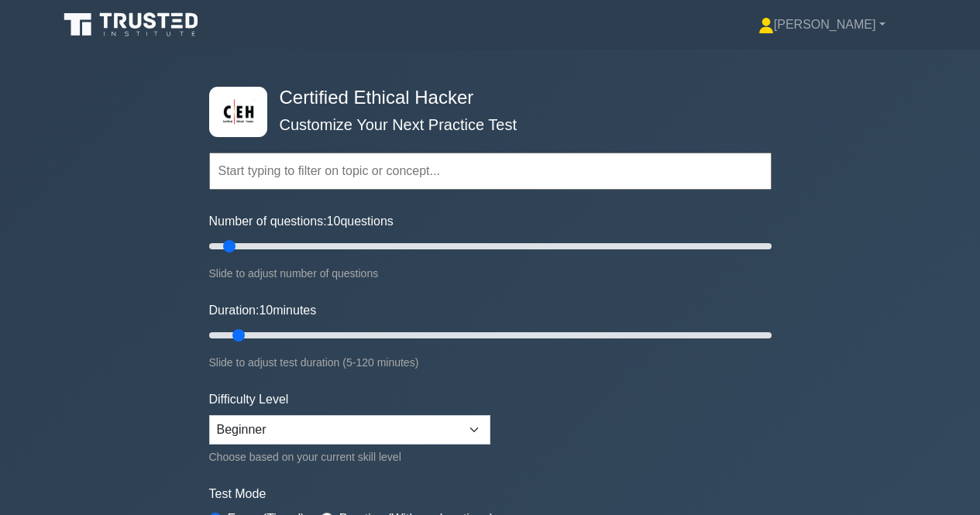 The height and width of the screenshot is (515, 980). What do you see at coordinates (262, 310) in the screenshot?
I see `label: Duration: minutes` at bounding box center [262, 310].